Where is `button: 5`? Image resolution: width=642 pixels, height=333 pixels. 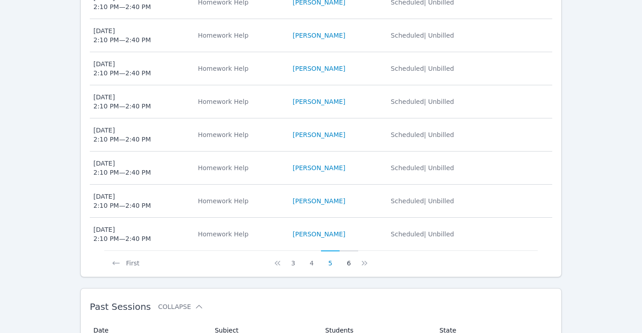
button: 5 is located at coordinates (330, 259).